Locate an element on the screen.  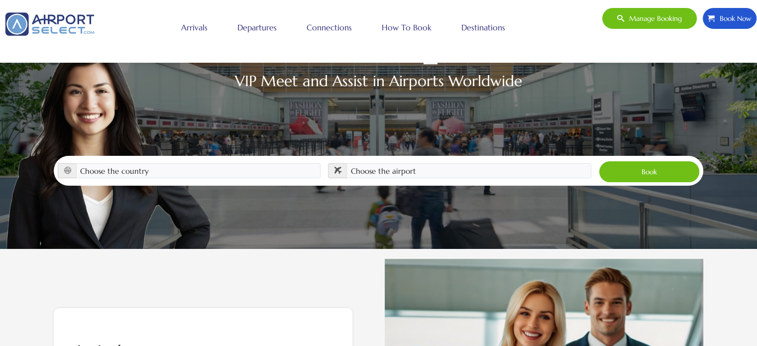
span: Book Now is located at coordinates (733, 18).